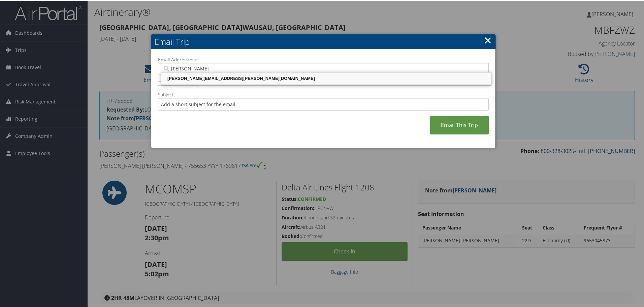 This screenshot has height=307, width=644. Describe the element at coordinates (324, 94) in the screenshot. I see `label: Subject:` at that location.